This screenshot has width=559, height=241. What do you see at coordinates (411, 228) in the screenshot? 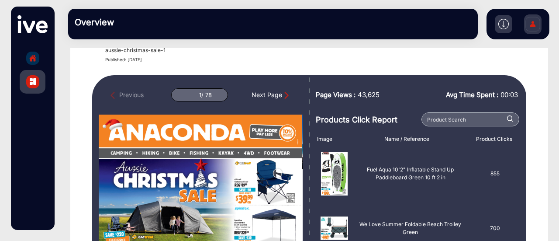
I see `p: We Love Summer Foldable Beach Trolley Green` at bounding box center [411, 228].